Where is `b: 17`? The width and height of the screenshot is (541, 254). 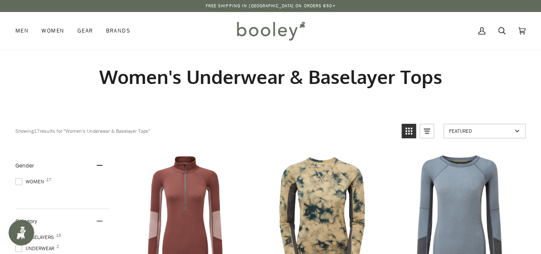
b: 17 is located at coordinates (37, 131).